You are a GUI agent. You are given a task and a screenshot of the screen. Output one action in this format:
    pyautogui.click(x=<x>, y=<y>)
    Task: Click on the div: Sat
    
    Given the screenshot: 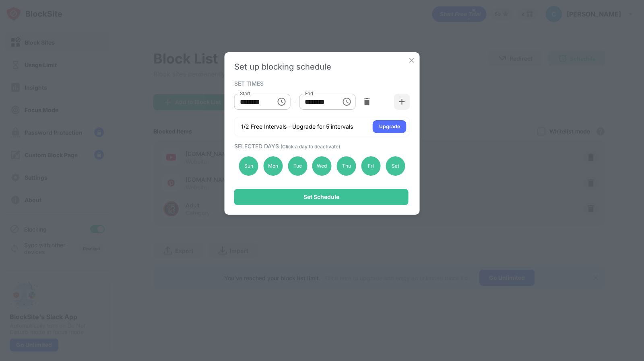 What is the action you would take?
    pyautogui.click(x=395, y=166)
    